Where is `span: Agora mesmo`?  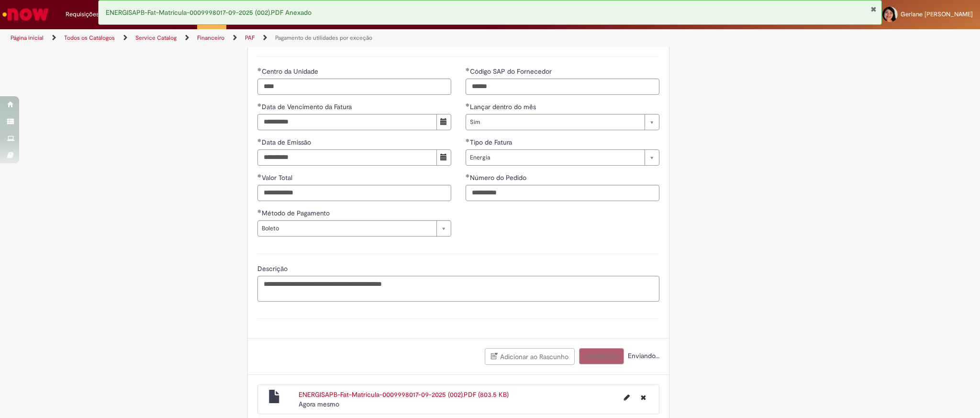 span: Agora mesmo is located at coordinates (319, 404).